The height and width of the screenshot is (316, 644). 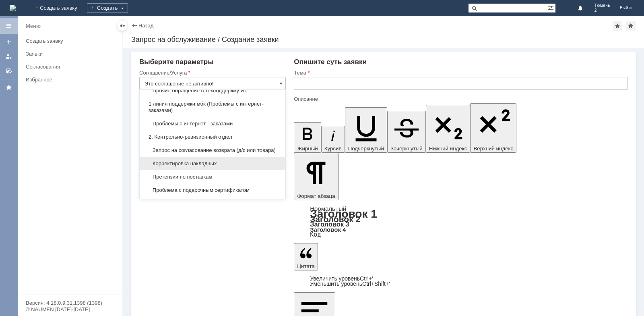 I want to click on span: Опишите суть заявки, so click(x=330, y=62).